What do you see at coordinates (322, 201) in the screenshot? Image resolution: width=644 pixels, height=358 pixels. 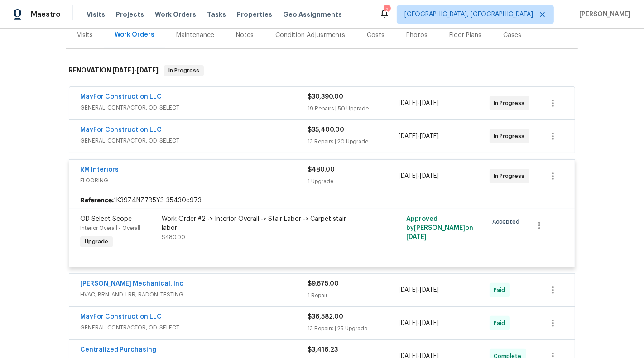 I see `div: 1K39Z4NZ7B5Y3-35430e973` at bounding box center [322, 201].